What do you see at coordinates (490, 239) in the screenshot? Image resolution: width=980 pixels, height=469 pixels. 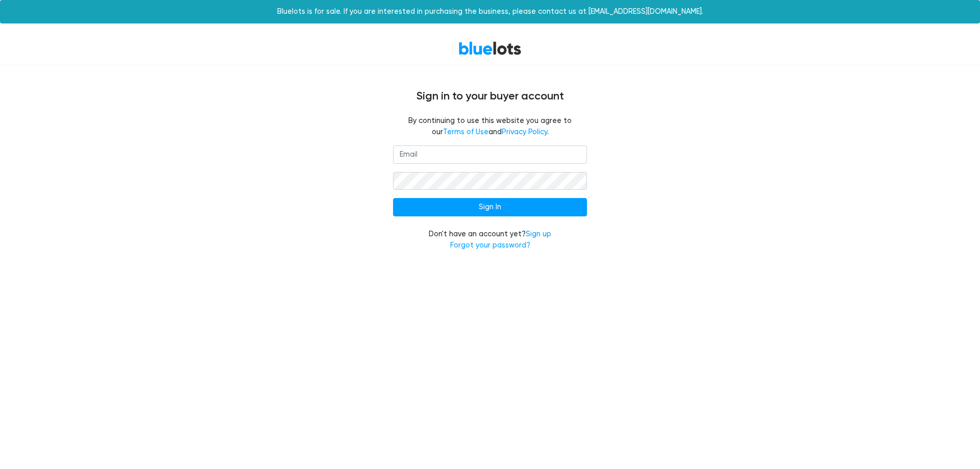 I see `div: Don't have an account yet?` at bounding box center [490, 239].